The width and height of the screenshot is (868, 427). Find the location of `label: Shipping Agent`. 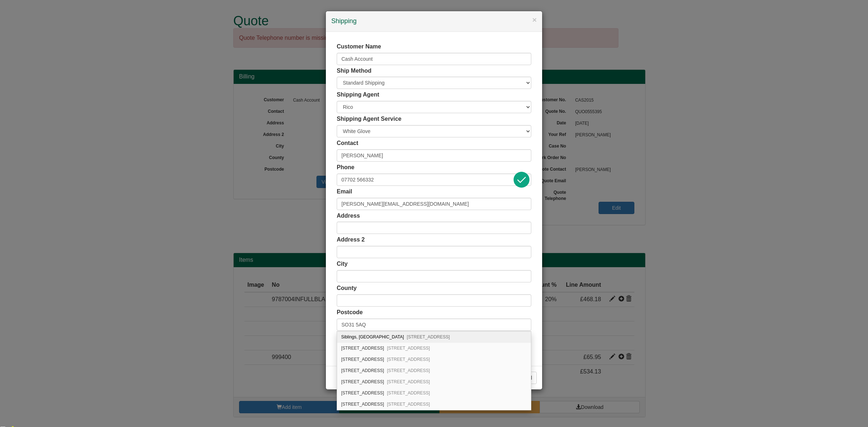

label: Shipping Agent is located at coordinates (358, 95).